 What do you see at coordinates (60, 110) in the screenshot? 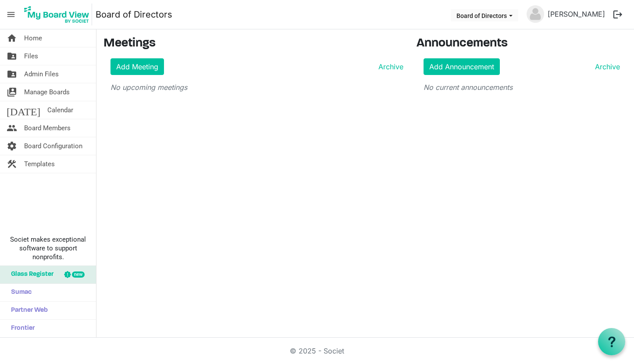
I see `span: Calendar` at bounding box center [60, 110].